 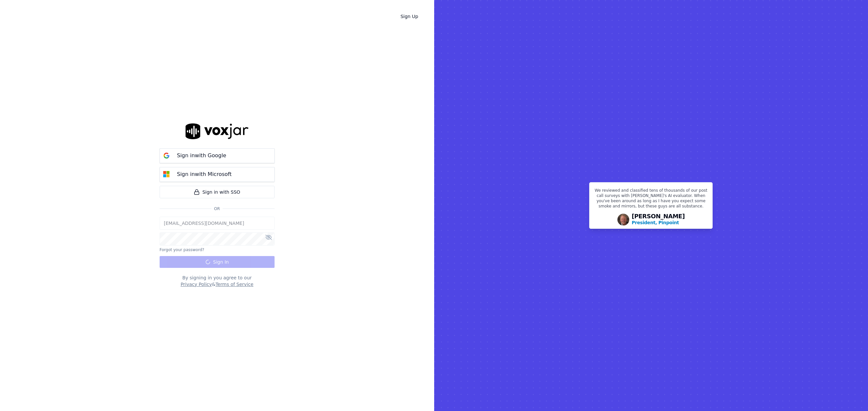 I want to click on div: By signing in you agree to our &, so click(x=217, y=281).